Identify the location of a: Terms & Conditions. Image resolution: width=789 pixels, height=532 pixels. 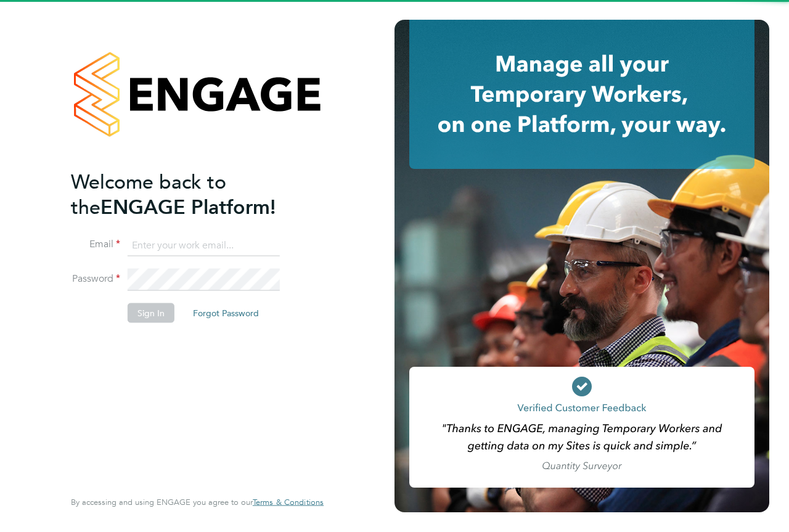
(288, 503).